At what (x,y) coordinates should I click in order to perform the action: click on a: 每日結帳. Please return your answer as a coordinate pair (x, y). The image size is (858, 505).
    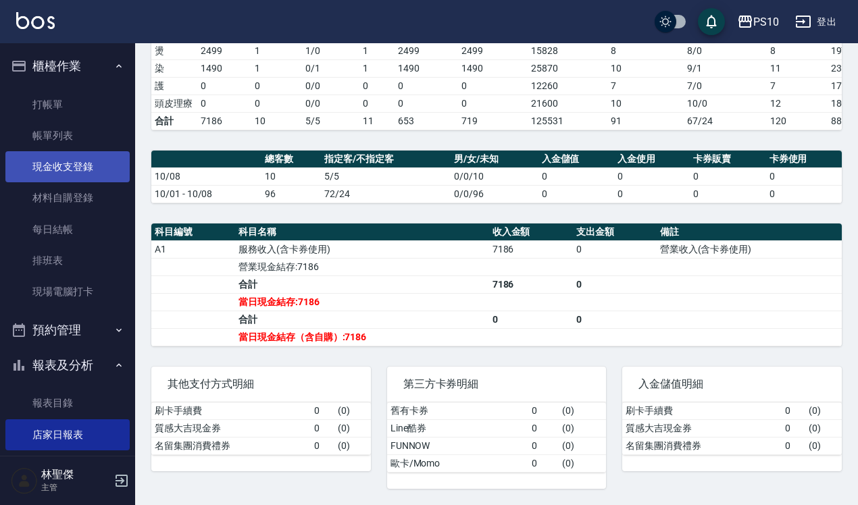
    Looking at the image, I should click on (68, 230).